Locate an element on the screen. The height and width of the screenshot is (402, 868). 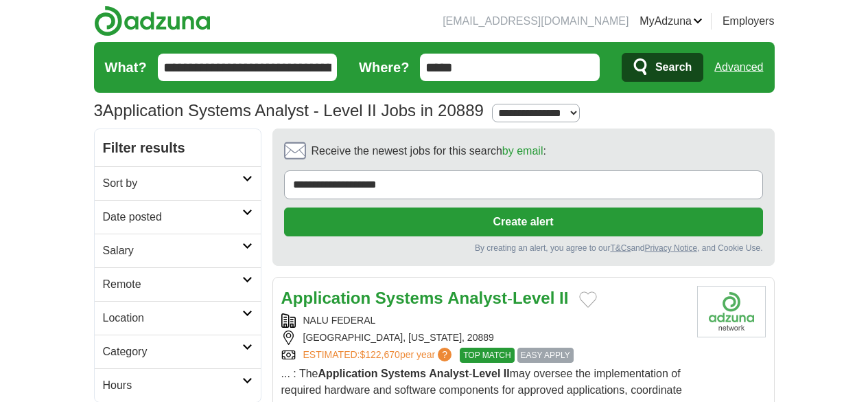
div: By creating an alert, you agree to our and , and Cookie Use. is located at coordinates (524, 248).